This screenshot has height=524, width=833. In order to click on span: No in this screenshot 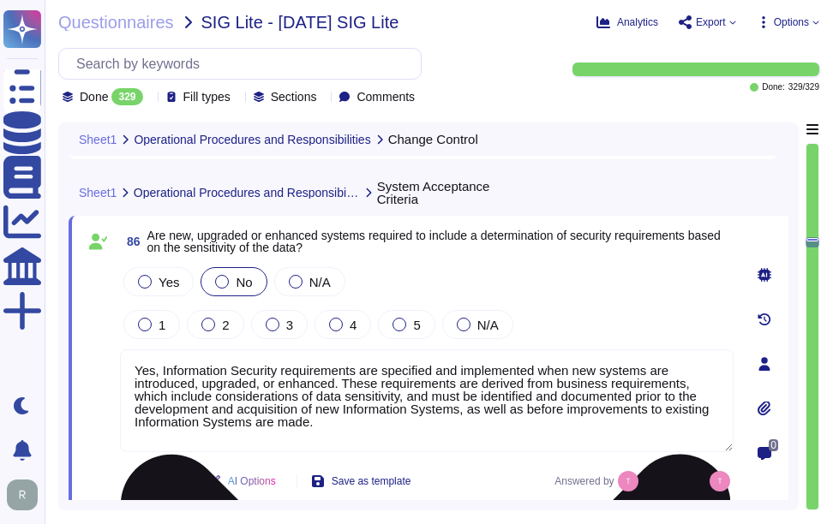, I will do `click(243, 282)`.